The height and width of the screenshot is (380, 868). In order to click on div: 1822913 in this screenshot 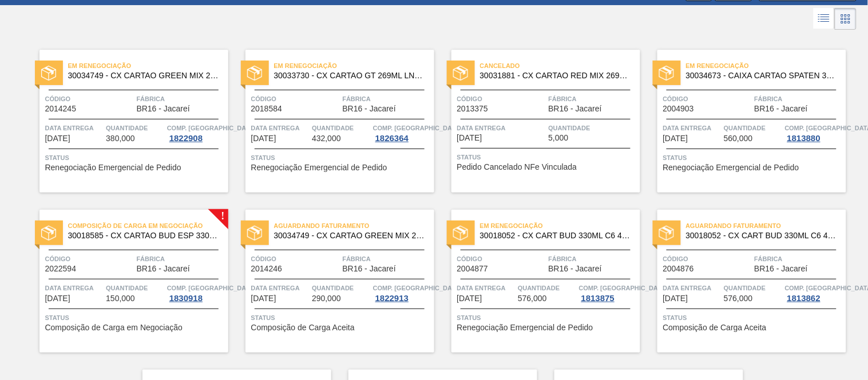, I will do `click(392, 299)`.